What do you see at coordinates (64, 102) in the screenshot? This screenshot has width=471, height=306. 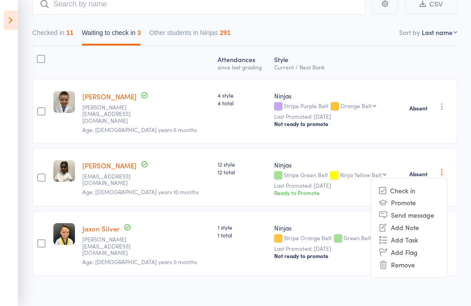 I see `img: image1734129891.png` at bounding box center [64, 102].